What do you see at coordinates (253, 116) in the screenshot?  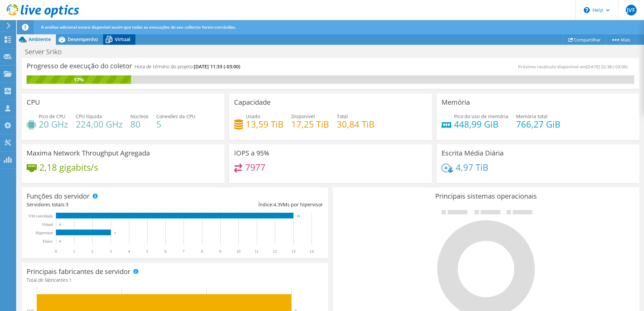 I see `span: Usado` at bounding box center [253, 116].